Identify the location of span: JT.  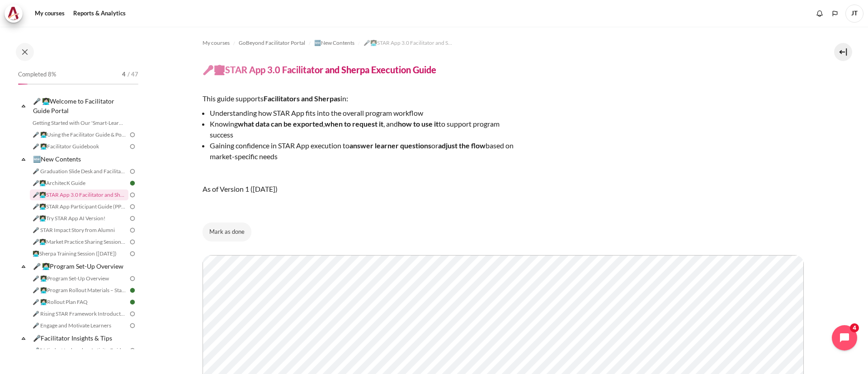
(855, 13).